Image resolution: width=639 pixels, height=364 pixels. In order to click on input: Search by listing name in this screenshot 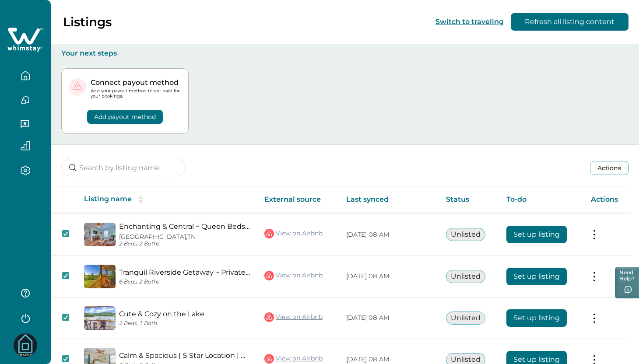, I will do `click(124, 167)`.